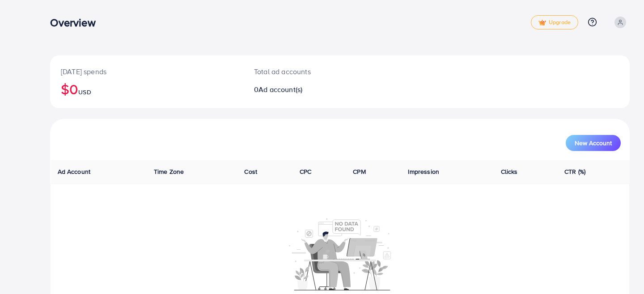 Image resolution: width=644 pixels, height=294 pixels. What do you see at coordinates (76, 23) in the screenshot?
I see `h3: Overview` at bounding box center [76, 23].